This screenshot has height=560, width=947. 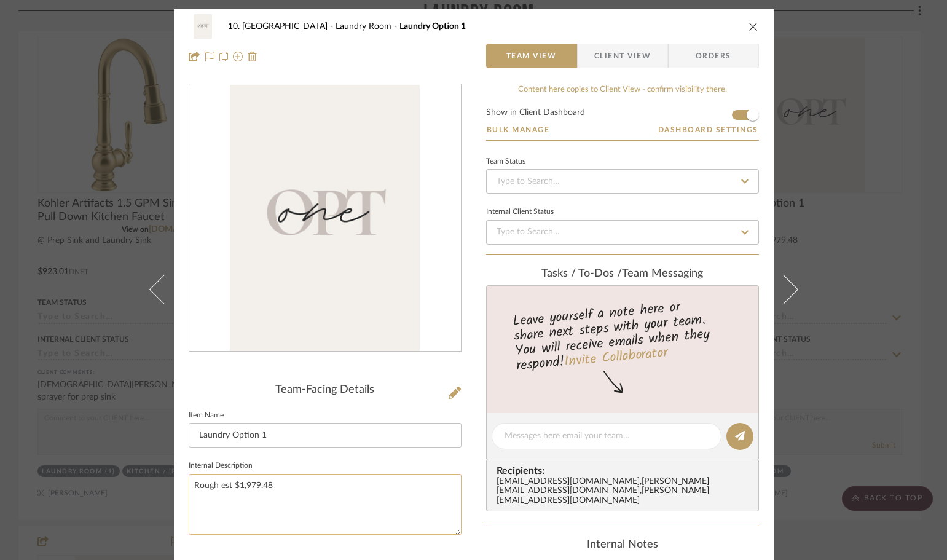 What do you see at coordinates (519, 129) in the screenshot?
I see `button: Bulk Manage` at bounding box center [519, 129].